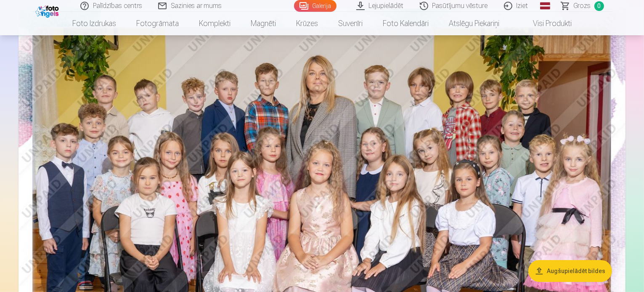  I want to click on span: 0, so click(599, 6).